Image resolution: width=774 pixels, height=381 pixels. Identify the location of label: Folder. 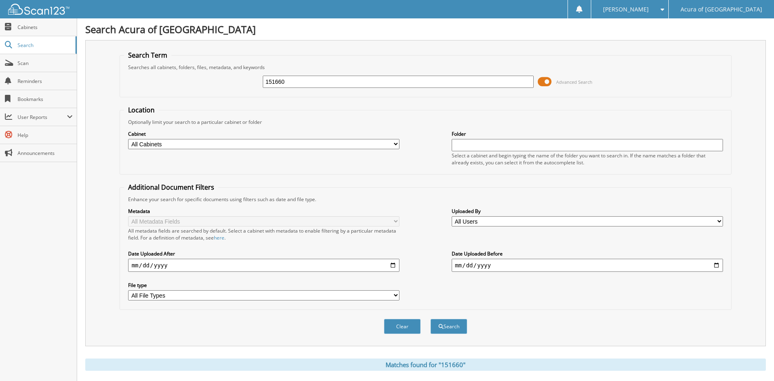
(587, 134).